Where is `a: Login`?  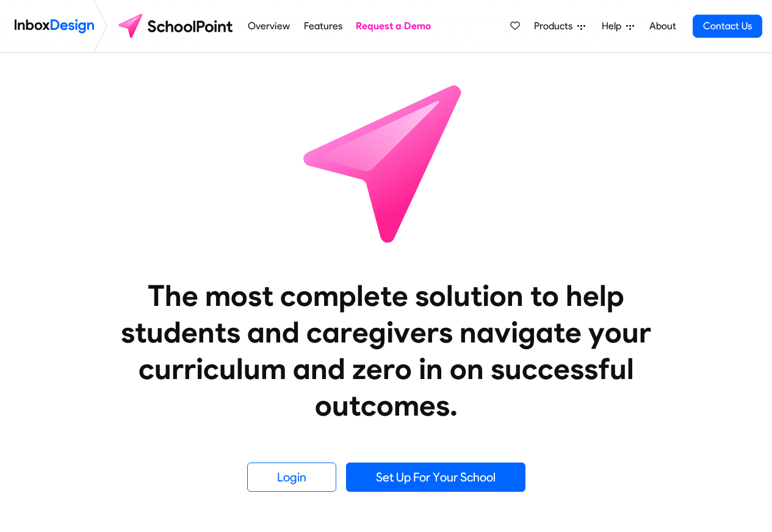 a: Login is located at coordinates (292, 478).